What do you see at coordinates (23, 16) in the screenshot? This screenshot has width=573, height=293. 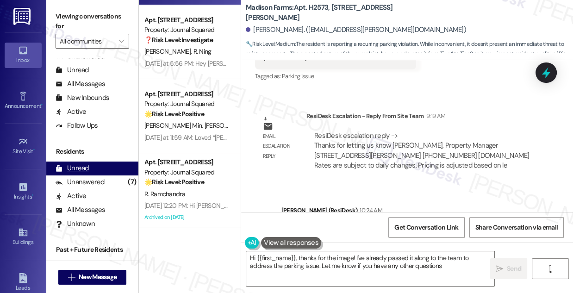 I see `img: ResiDesk Logo` at bounding box center [23, 16].